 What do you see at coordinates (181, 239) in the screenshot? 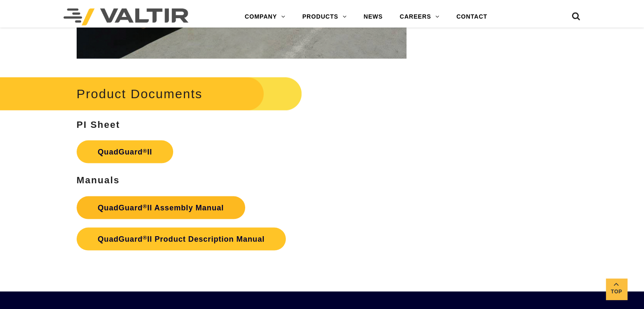
I see `a: QuadGuard®II Product Description Manual` at bounding box center [181, 239].